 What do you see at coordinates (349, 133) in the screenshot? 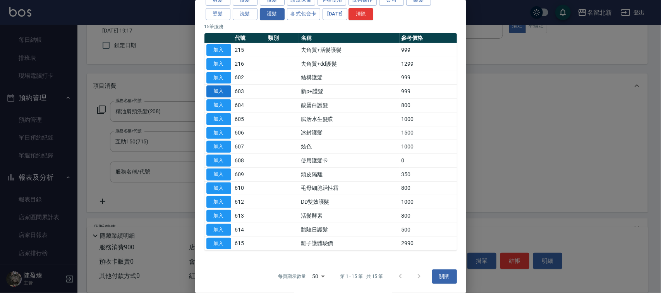
I see `td: 冰封護髮` at bounding box center [349, 133].